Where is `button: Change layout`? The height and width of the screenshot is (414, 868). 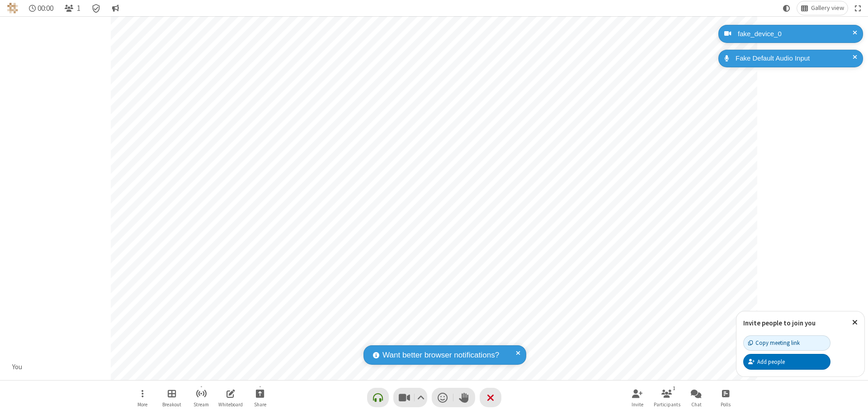 button: Change layout is located at coordinates (822, 8).